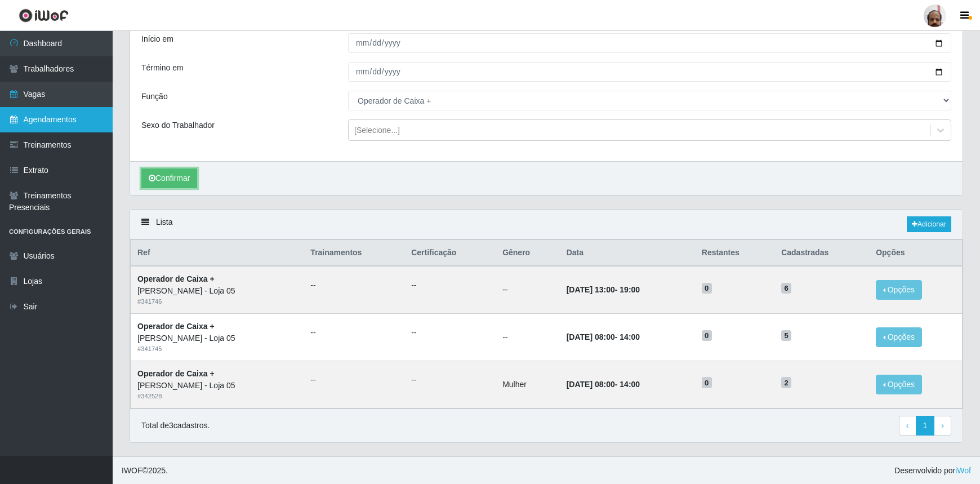 This screenshot has width=980, height=484. I want to click on label: Função, so click(154, 97).